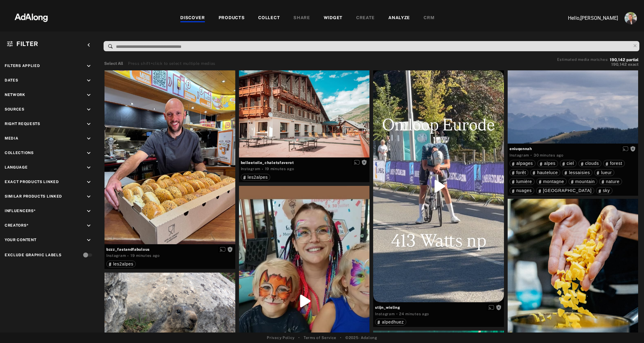 The image size is (644, 343). What do you see at coordinates (16, 168) in the screenshot?
I see `span: Language` at bounding box center [16, 168].